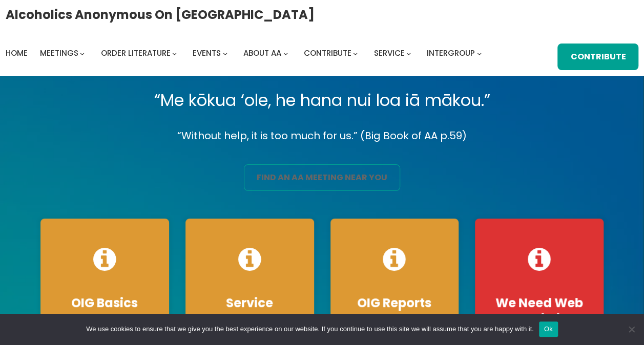 The height and width of the screenshot is (345, 644). Describe the element at coordinates (389, 53) in the screenshot. I see `a: Service` at that location.